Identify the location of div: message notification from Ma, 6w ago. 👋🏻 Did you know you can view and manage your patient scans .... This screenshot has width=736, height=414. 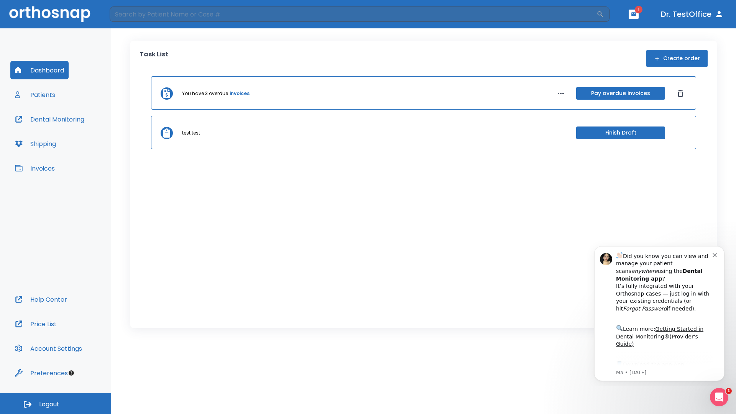
(77, 74).